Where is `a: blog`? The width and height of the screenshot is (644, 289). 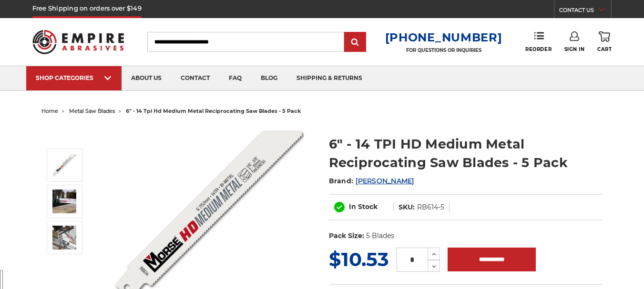 a: blog is located at coordinates (269, 78).